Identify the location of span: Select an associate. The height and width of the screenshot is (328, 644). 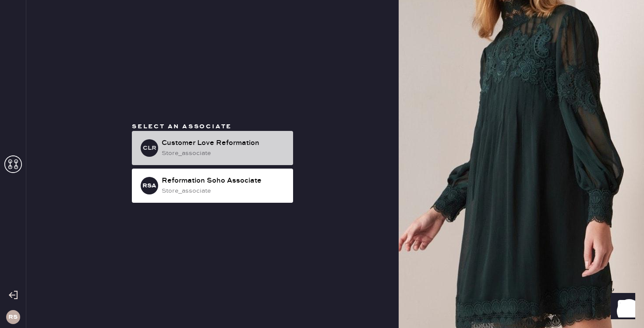
(182, 127).